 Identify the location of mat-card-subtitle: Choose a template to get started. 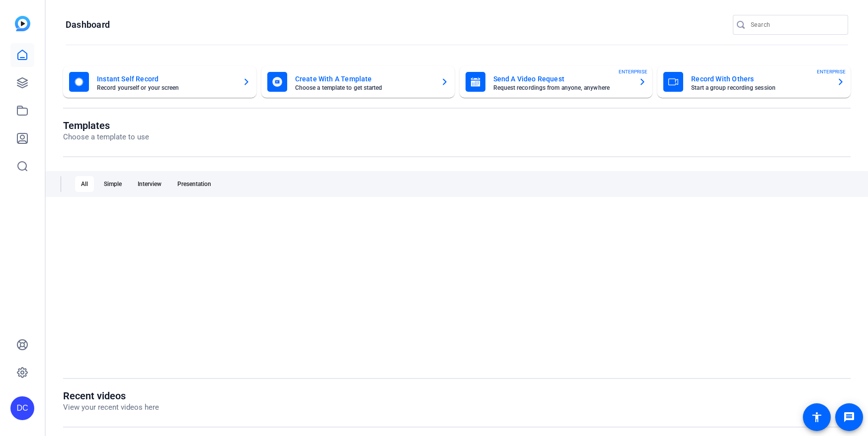
(364, 88).